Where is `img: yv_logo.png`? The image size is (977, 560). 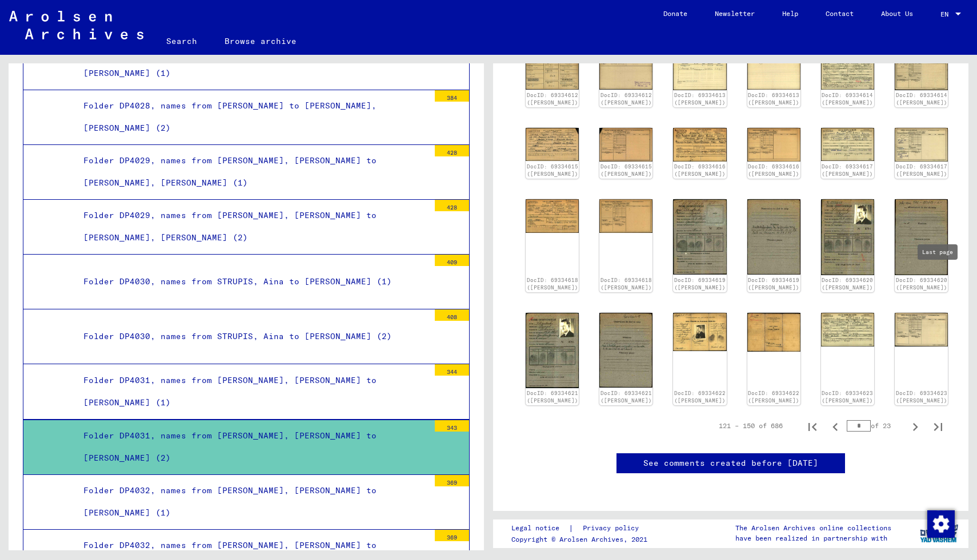
img: yv_logo.png is located at coordinates (939, 533).